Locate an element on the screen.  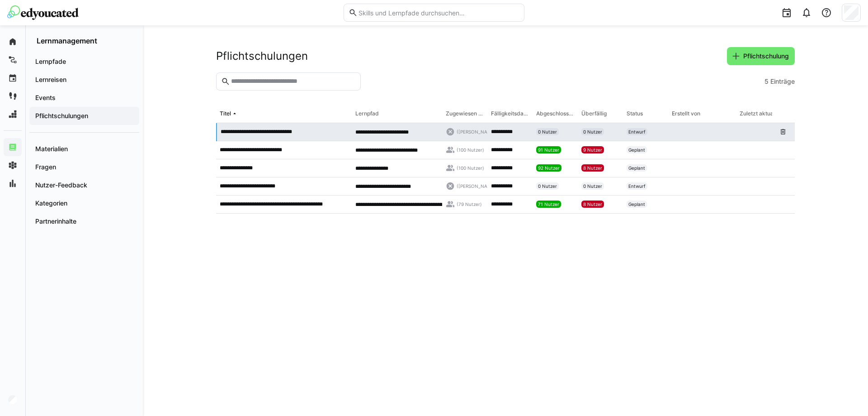
div: Überfällig is located at coordinates (594, 114).